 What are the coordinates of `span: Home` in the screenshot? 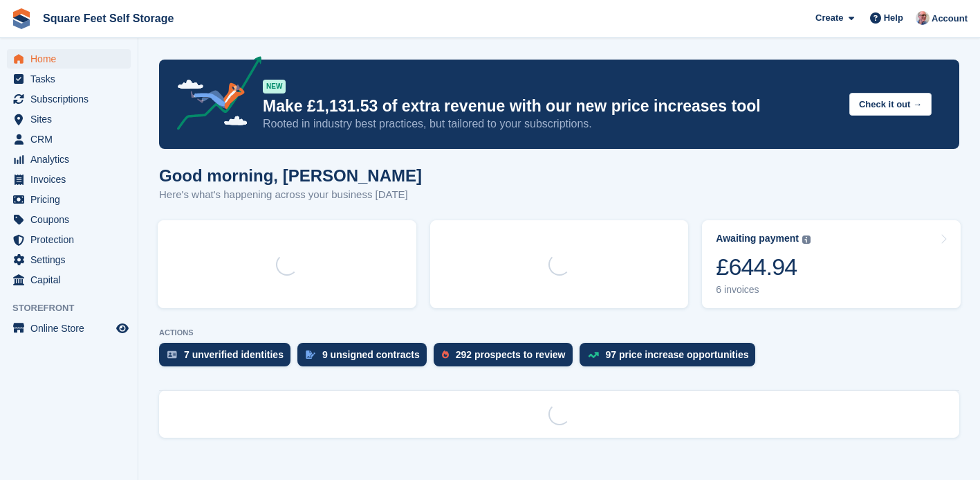 It's located at (72, 59).